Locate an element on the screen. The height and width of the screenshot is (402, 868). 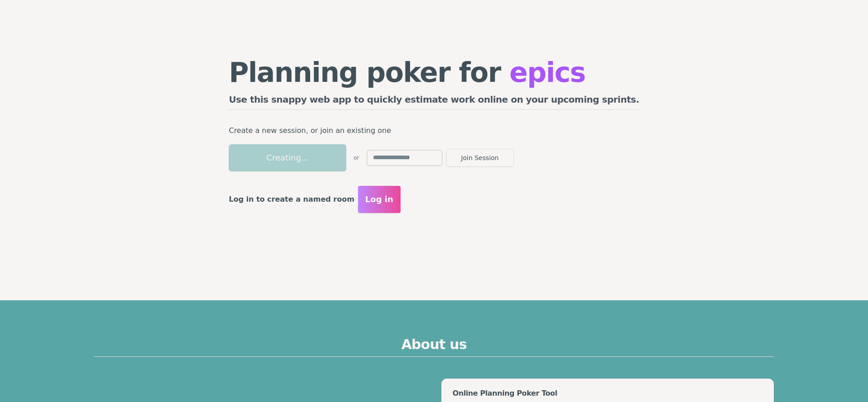
span: Log in is located at coordinates (379, 200).